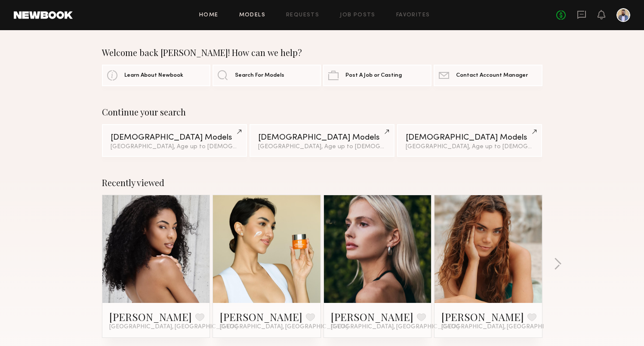  Describe the element at coordinates (322, 183) in the screenshot. I see `div: Recently viewed` at that location.